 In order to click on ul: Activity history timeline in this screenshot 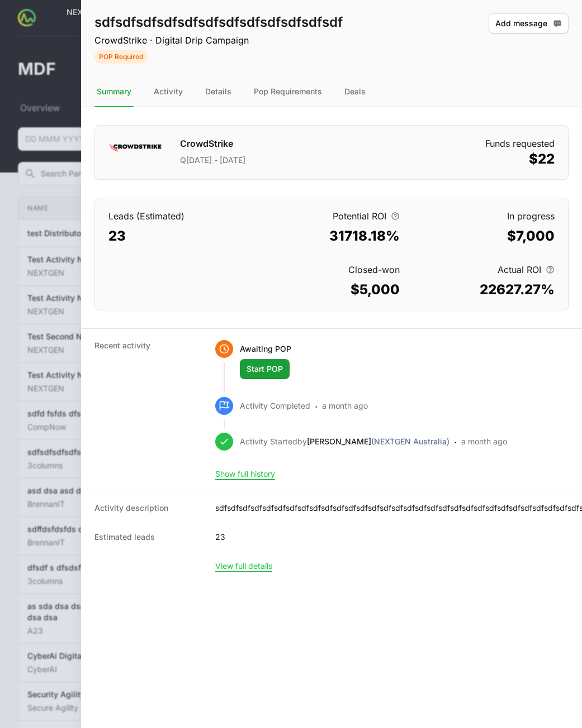, I will do `click(361, 405)`.